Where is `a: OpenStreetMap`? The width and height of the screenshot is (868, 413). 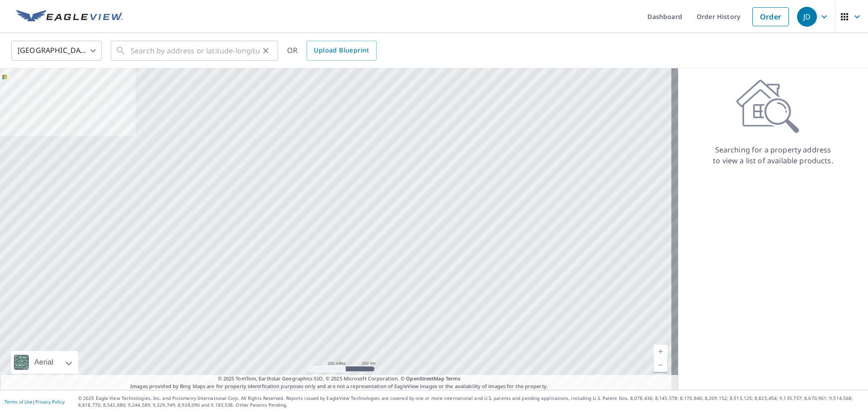 a: OpenStreetMap is located at coordinates (425, 378).